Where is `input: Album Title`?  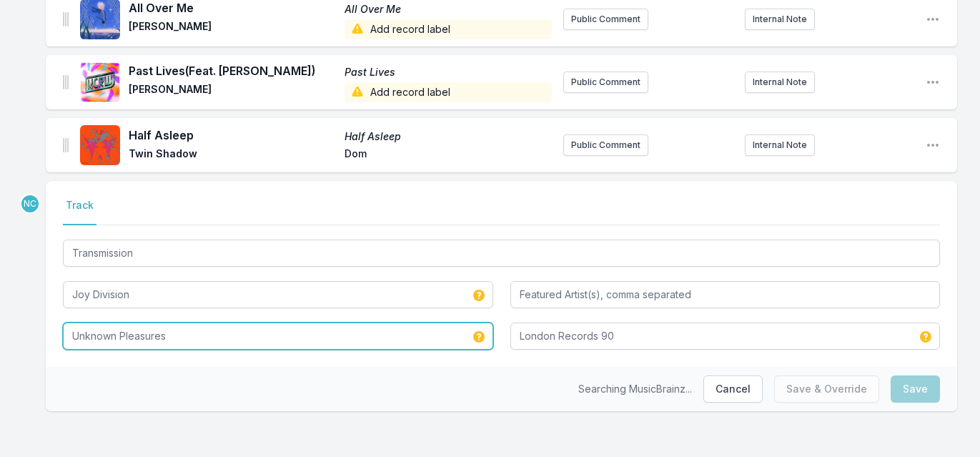
input: Album Title is located at coordinates (278, 336).